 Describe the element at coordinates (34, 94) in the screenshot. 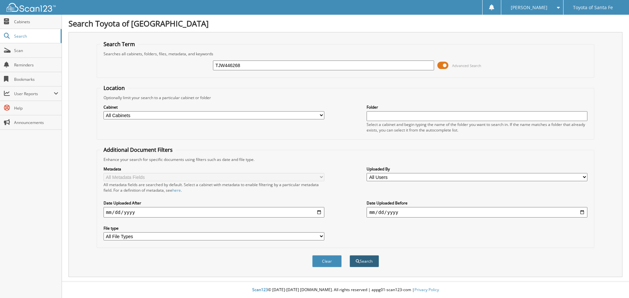

I see `span: User Reports` at that location.